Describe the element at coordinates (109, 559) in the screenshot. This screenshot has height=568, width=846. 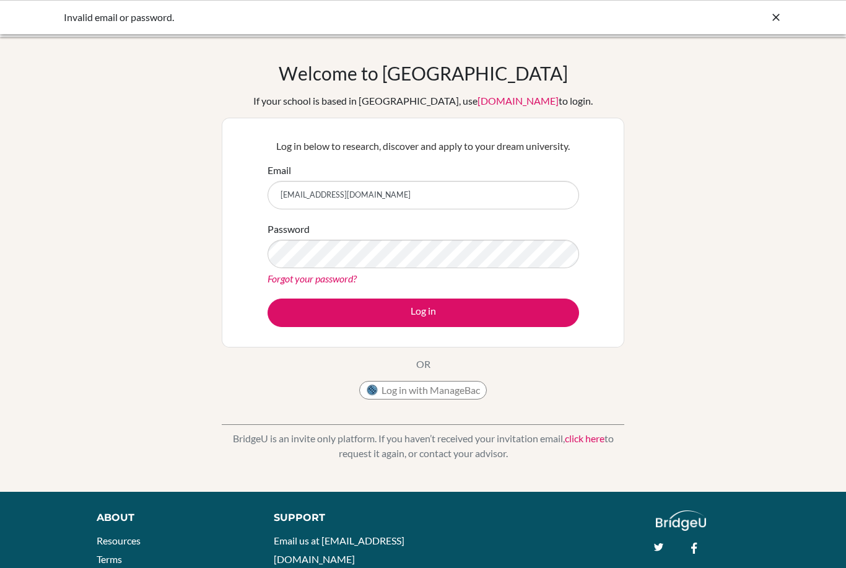
I see `a: Terms` at that location.